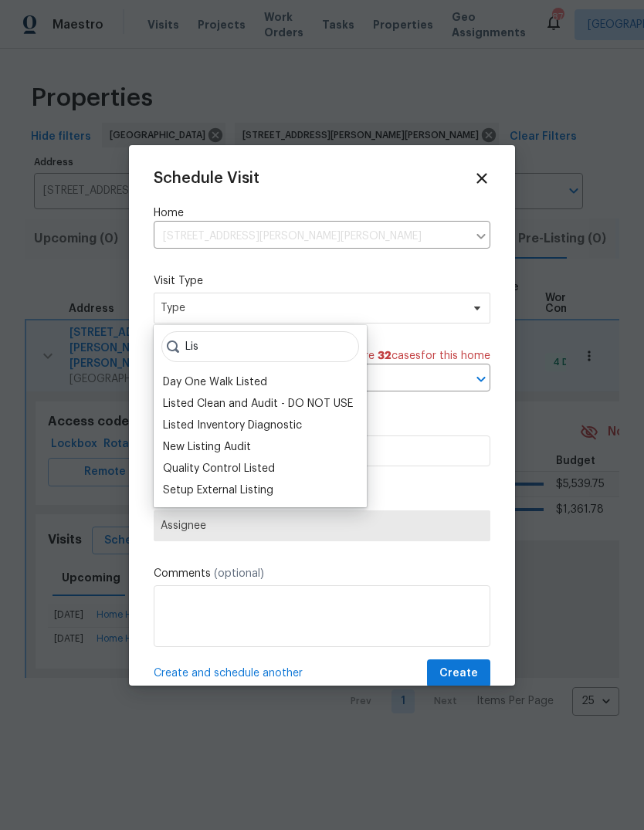 The image size is (644, 830). Describe the element at coordinates (206, 178) in the screenshot. I see `span: Schedule Visit` at that location.